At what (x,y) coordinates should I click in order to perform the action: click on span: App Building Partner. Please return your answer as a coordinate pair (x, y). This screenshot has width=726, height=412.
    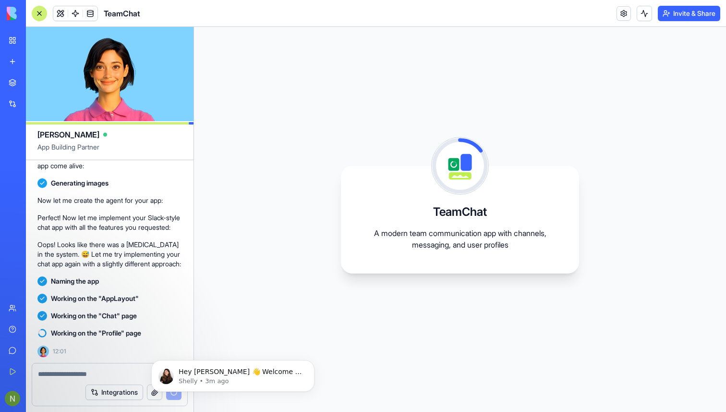
    Looking at the image, I should click on (110, 151).